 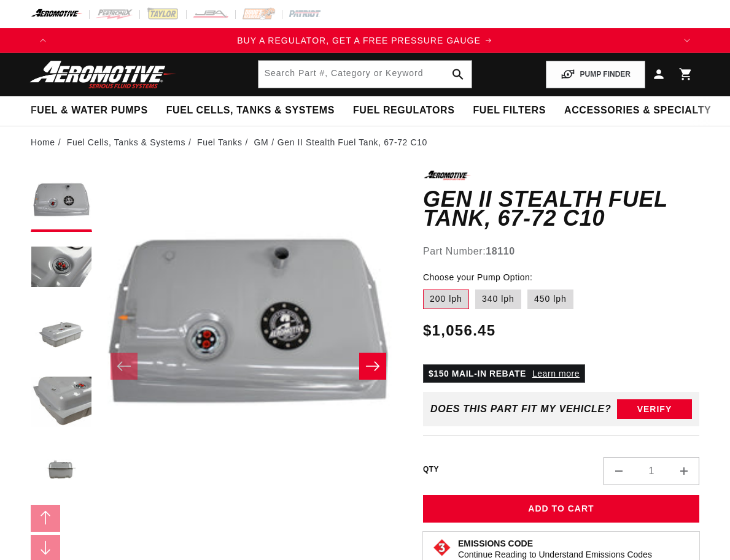 What do you see at coordinates (61, 471) in the screenshot?
I see `button: Load image 5 in gallery view` at bounding box center [61, 471].